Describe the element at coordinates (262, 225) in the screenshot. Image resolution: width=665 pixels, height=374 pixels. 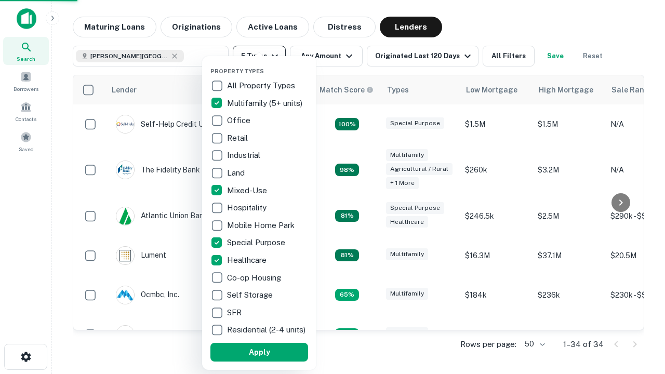
I see `p: Mobile Home Park` at that location.